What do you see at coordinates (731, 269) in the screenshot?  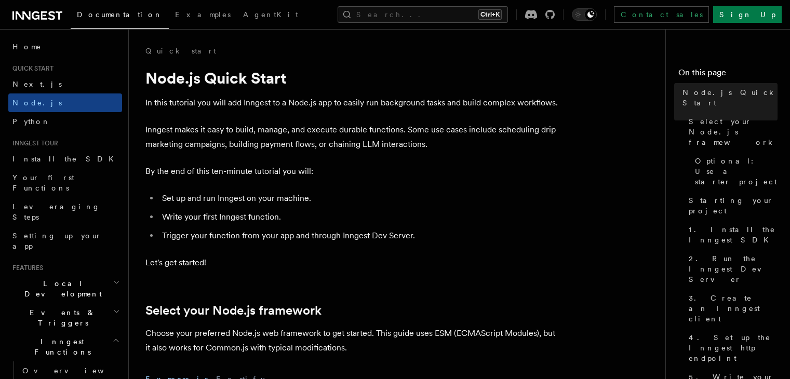 I see `a: 2. Run the Inngest Dev Server` at bounding box center [731, 269].